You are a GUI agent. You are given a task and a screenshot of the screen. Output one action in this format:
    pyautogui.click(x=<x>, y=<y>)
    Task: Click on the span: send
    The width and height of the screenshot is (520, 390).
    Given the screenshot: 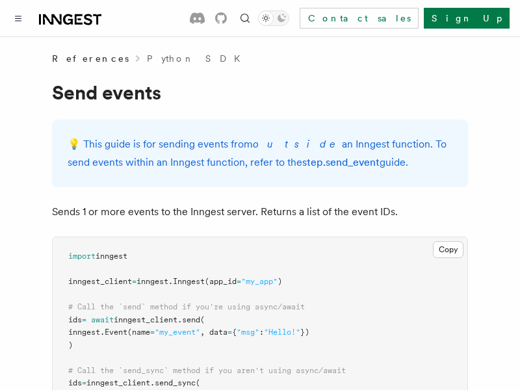 What is the action you would take?
    pyautogui.click(x=191, y=320)
    